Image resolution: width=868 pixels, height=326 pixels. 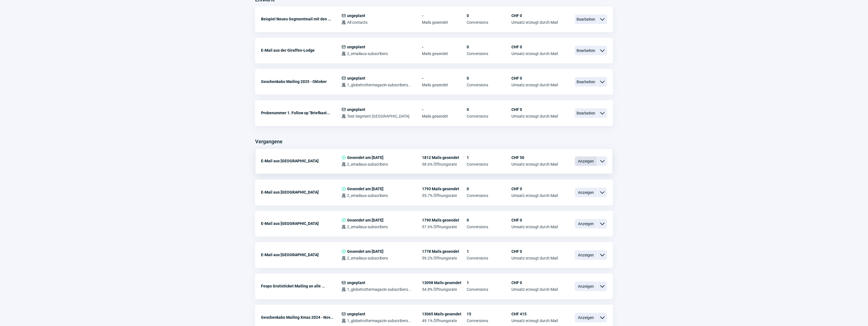 What do you see at coordinates (444, 258) in the screenshot?
I see `span: 59.2% Öffnungsrate` at bounding box center [444, 258].